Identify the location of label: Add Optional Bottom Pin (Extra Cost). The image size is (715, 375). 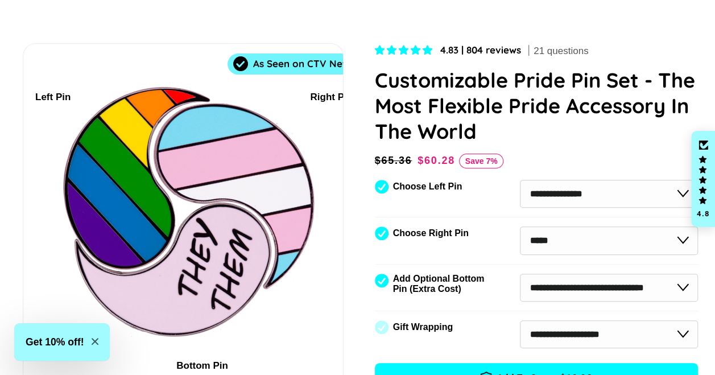
(441, 284).